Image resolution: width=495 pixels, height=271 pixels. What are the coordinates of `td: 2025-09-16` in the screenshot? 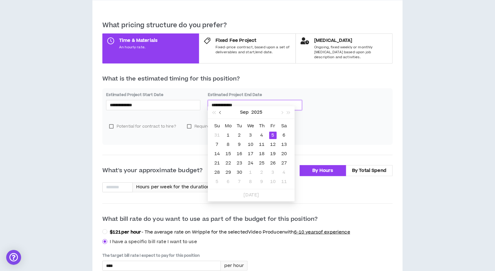 It's located at (239, 154).